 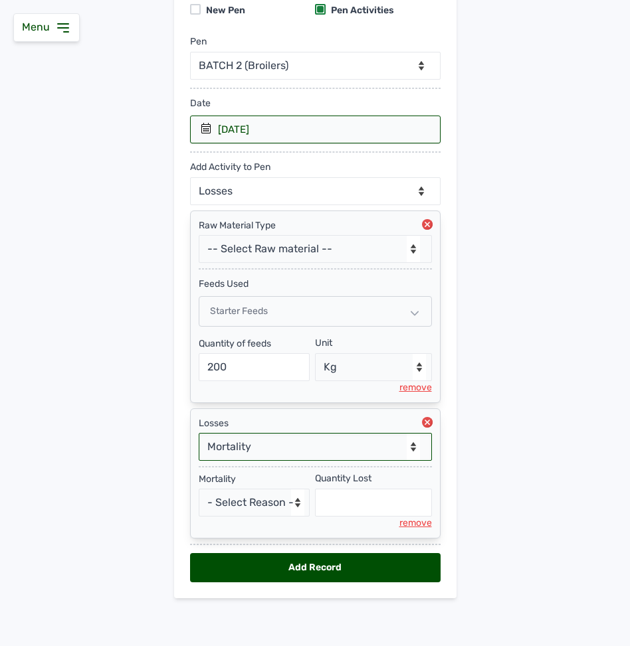 I want to click on div: Raw Material Type, so click(x=315, y=226).